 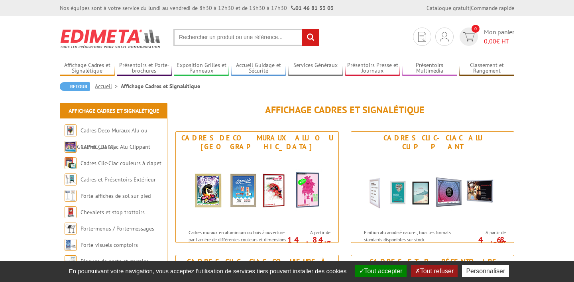 What do you see at coordinates (433, 187) in the screenshot?
I see `a: Cadres Clic-Clac Alu Clippant Cadres Clic-Clac Alu Clippant Finition alu anodisé naturel, tous le...` at bounding box center [433, 187].